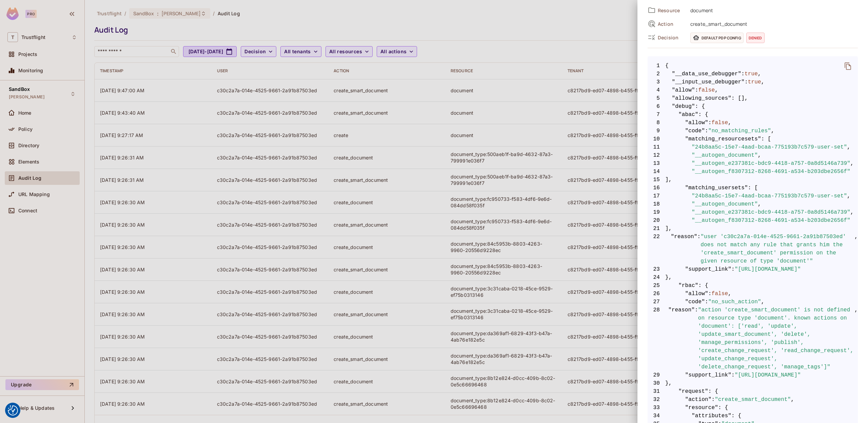 This screenshot has width=868, height=423. What do you see at coordinates (657, 249) in the screenshot?
I see `span: 22` at bounding box center [657, 249].